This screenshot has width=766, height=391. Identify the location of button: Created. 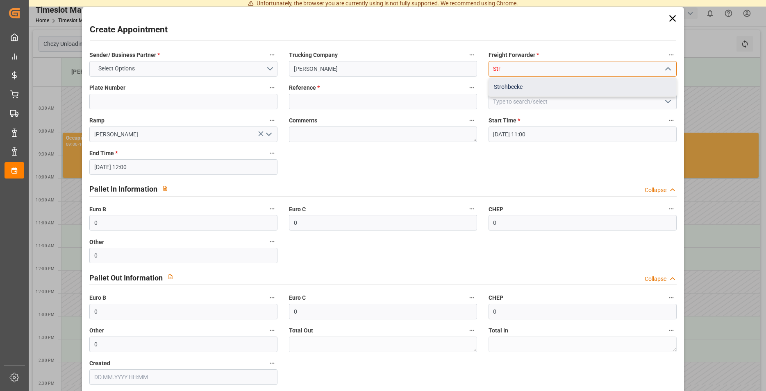
(272, 364).